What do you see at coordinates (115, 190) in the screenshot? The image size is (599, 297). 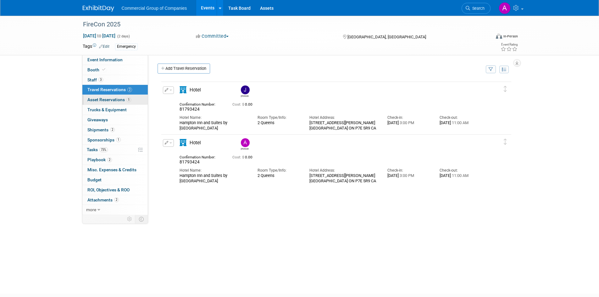 I see `a: ROI, Objectives & ROO` at bounding box center [115, 190].